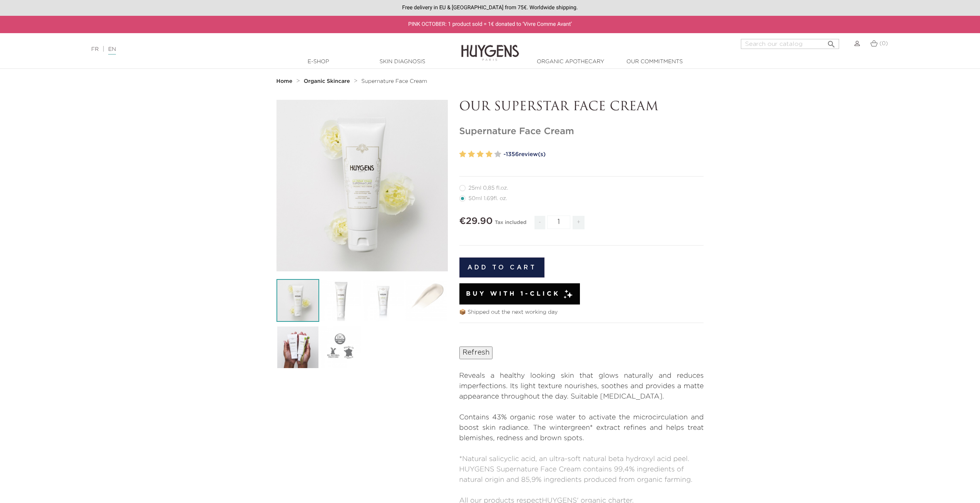 This screenshot has height=503, width=980. Describe the element at coordinates (490, 47) in the screenshot. I see `img: Huygens` at that location.